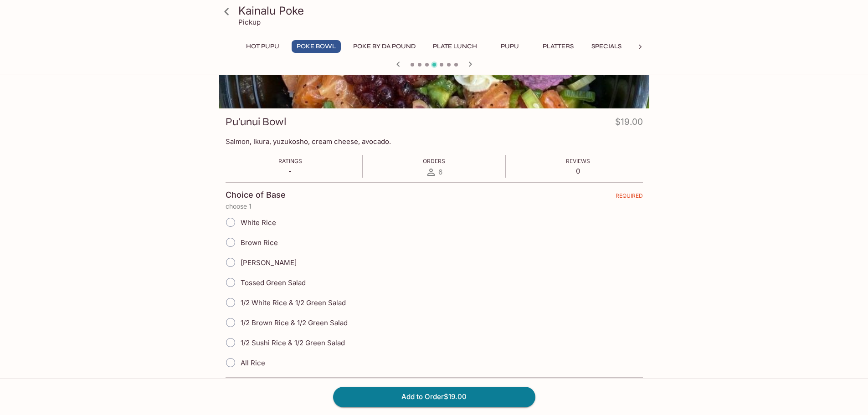  I want to click on button: Pupu, so click(510, 47).